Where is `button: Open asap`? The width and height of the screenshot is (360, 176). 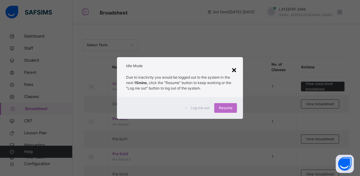
button: Open asap is located at coordinates (344, 164).